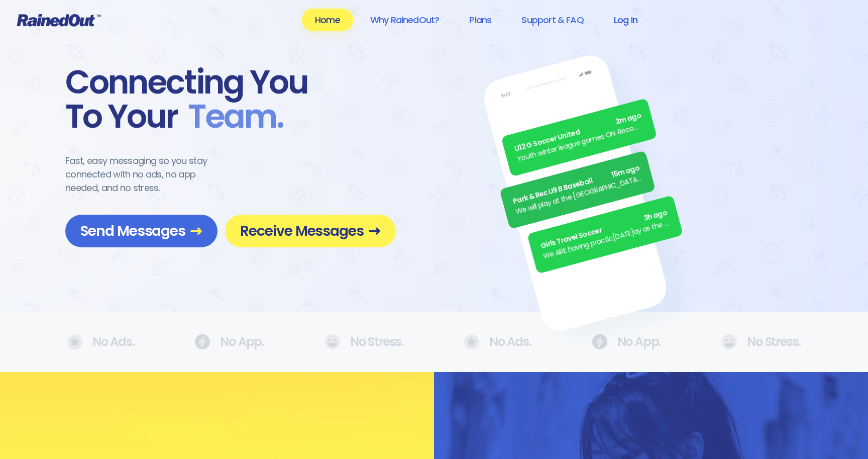  What do you see at coordinates (578, 133) in the screenshot?
I see `div: U12 G Soccer United` at bounding box center [578, 133].